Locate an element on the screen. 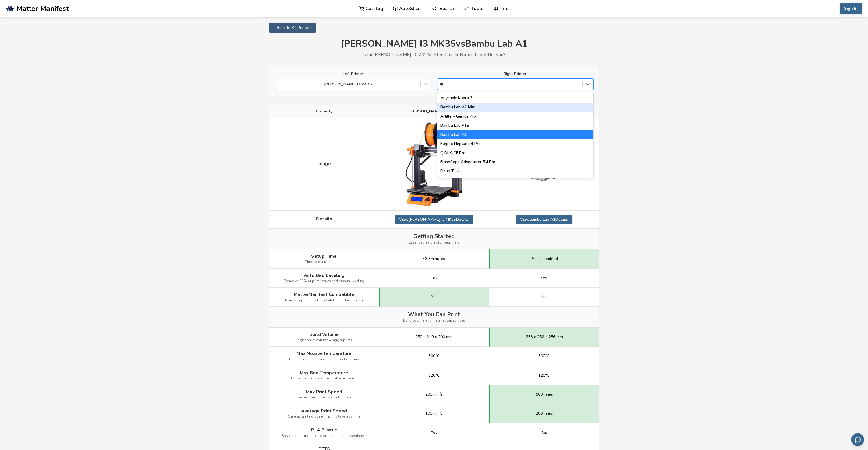 The image size is (868, 450). span: Property is located at coordinates (324, 111).